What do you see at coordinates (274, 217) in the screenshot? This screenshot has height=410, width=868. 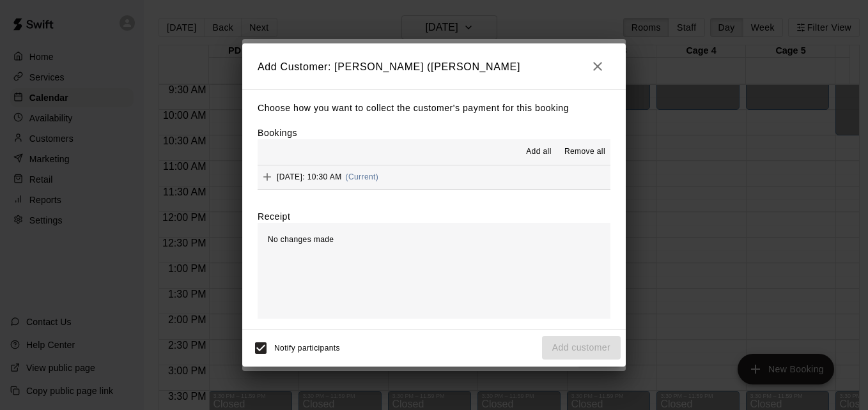 I see `label: Receipt` at bounding box center [274, 217].